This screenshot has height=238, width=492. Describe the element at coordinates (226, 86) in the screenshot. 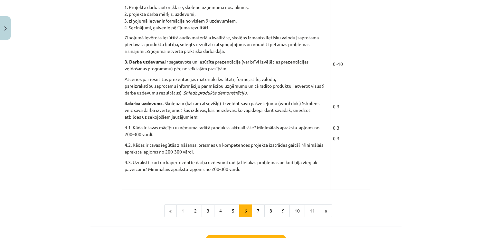

I see `p: Atceries par iesūtītās prezentācijas materiālu kvalitāti, formu, stilu, valodu, pareizrakstību,sa...` at that location.